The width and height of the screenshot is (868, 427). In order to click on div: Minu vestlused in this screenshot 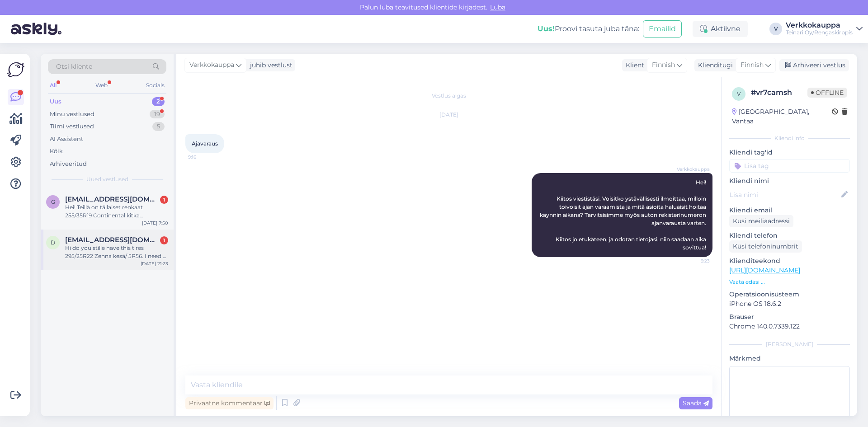, I will do `click(72, 115)`.